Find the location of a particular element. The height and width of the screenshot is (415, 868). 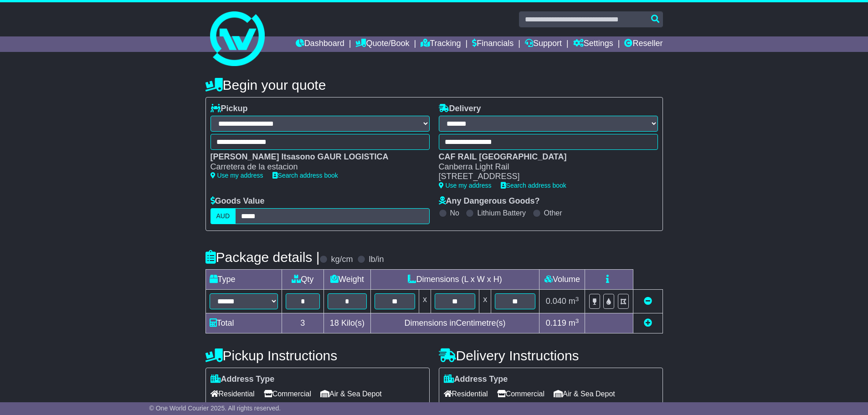

div: Canberra Light Rail is located at coordinates (544, 167).